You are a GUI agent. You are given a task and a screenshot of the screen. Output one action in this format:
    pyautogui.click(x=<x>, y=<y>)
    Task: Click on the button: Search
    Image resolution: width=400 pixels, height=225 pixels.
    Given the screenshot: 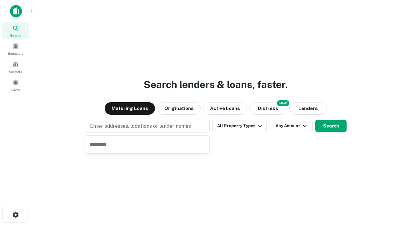 What is the action you would take?
    pyautogui.click(x=331, y=126)
    